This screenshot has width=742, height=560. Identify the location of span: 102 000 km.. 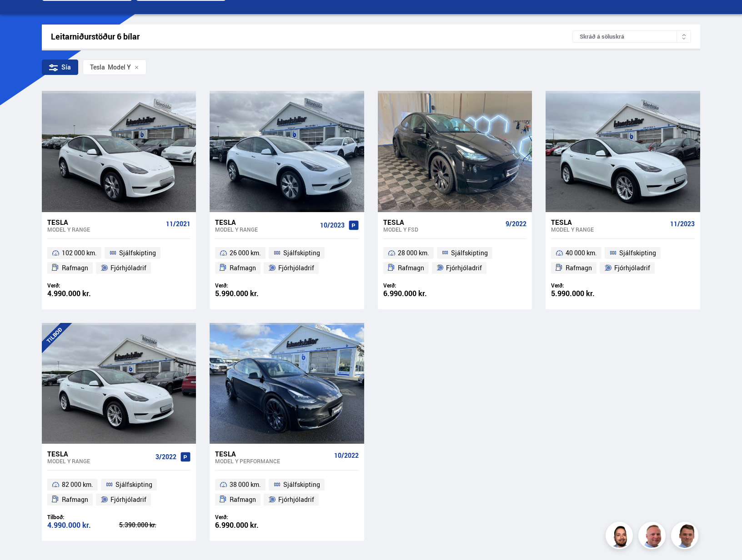
(79, 254).